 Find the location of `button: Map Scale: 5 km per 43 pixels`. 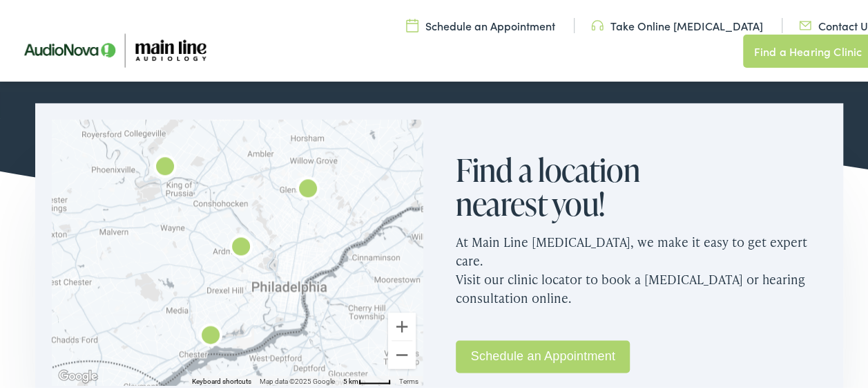

button: Map Scale: 5 km per 43 pixels is located at coordinates (367, 378).